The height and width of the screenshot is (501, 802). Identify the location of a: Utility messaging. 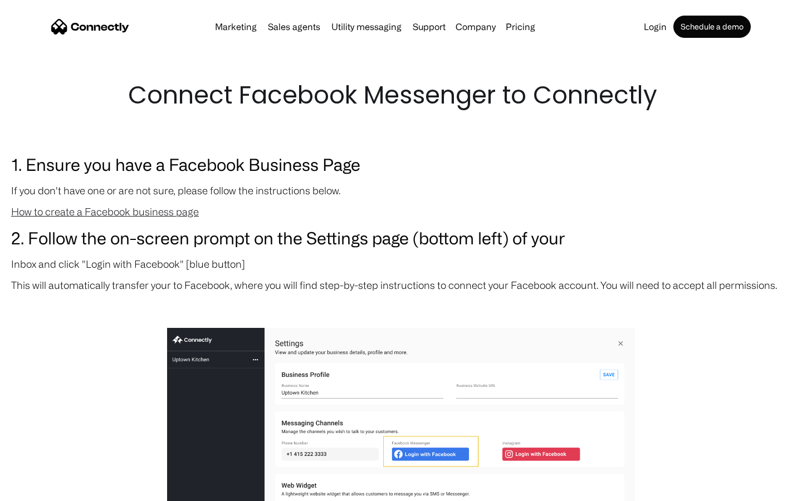
(366, 27).